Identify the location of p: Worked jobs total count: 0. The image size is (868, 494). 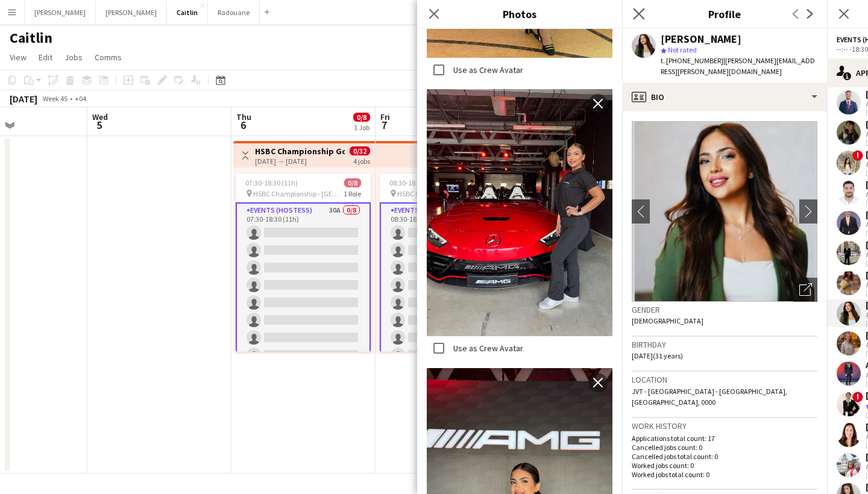
(724, 474).